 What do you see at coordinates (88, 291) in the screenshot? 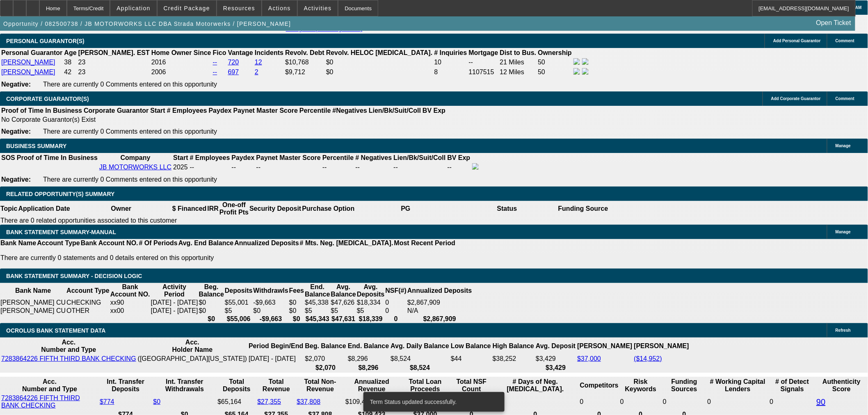
I see `th: Account Type` at bounding box center [88, 291].